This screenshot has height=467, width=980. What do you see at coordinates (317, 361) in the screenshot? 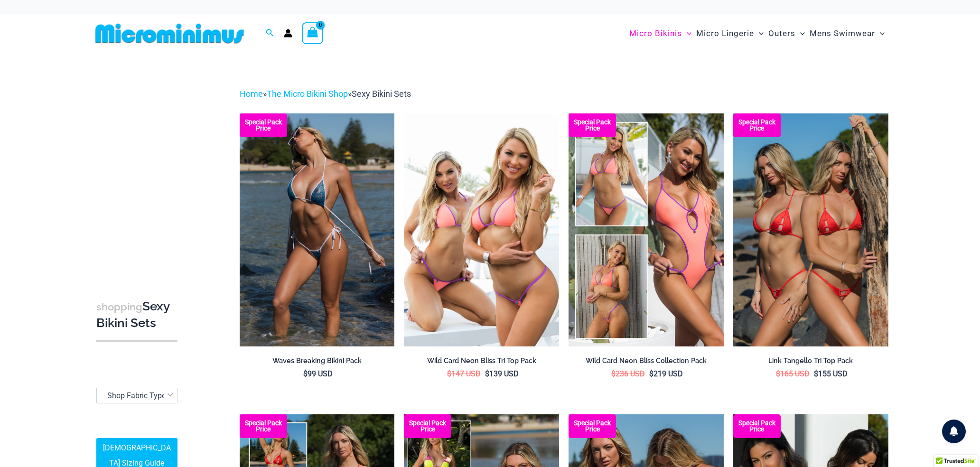
I see `h2: Waves Breaking Bikini Pack` at bounding box center [317, 361].